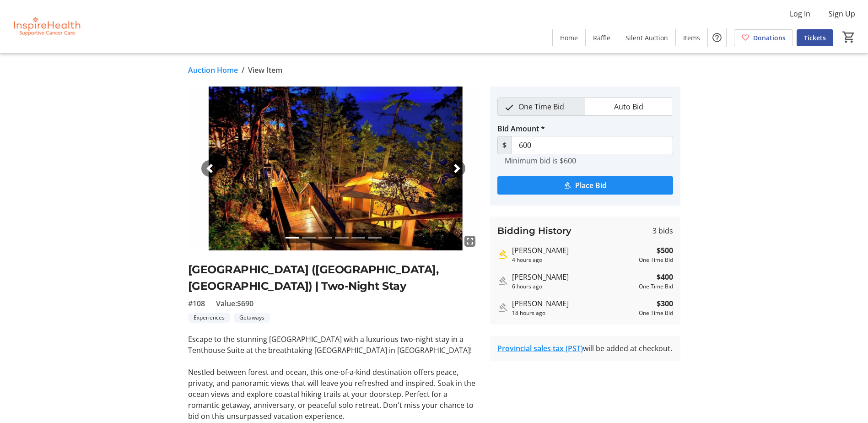 The image size is (868, 423). What do you see at coordinates (842, 13) in the screenshot?
I see `span: Sign Up` at bounding box center [842, 13].